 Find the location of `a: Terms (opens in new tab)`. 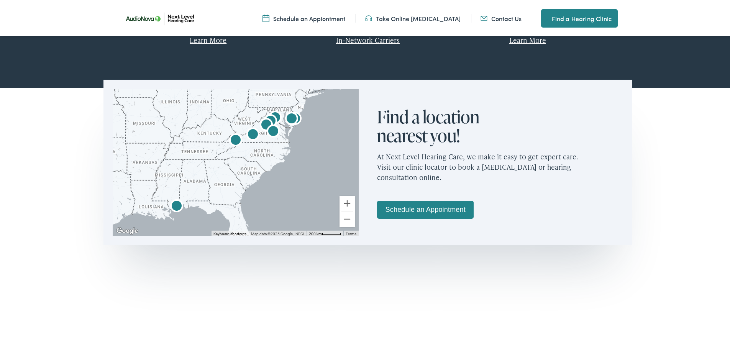

a: Terms (opens in new tab) is located at coordinates (351, 232).